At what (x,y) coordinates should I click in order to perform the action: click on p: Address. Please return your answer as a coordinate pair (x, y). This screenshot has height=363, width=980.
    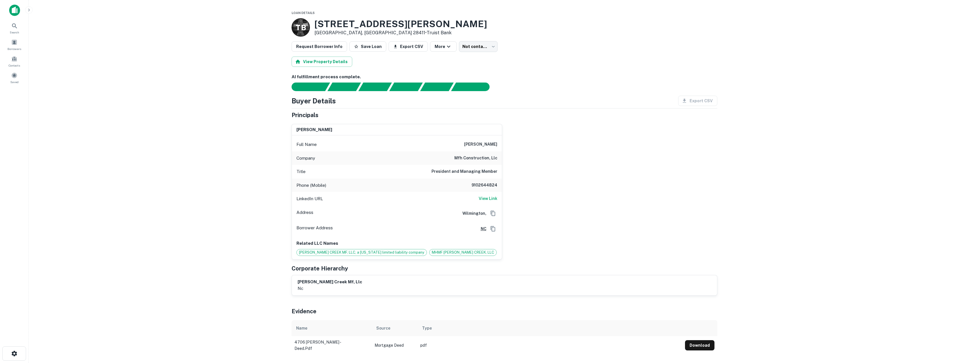
    Looking at the image, I should click on (305, 214).